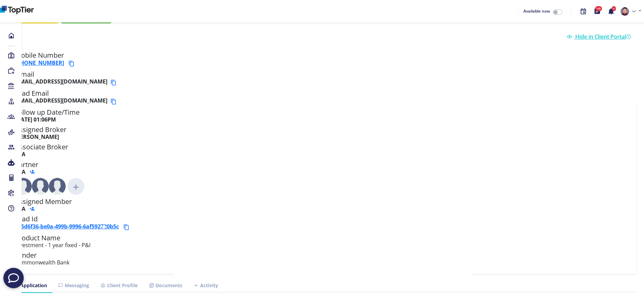 The image size is (644, 295). Describe the element at coordinates (322, 168) in the screenshot. I see `h5: Partner` at that location.